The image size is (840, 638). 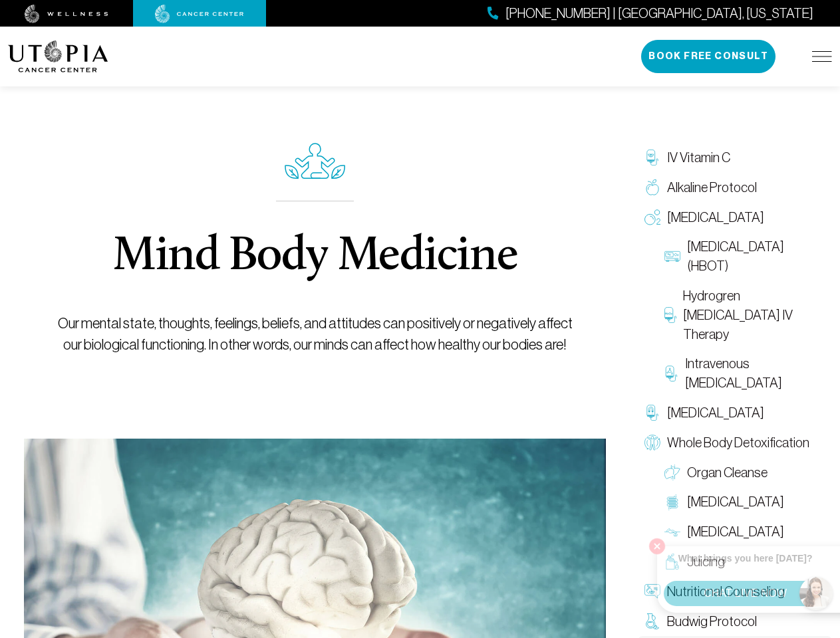 I want to click on img: Hydrogren Peroxide IV Therapy, so click(x=670, y=315).